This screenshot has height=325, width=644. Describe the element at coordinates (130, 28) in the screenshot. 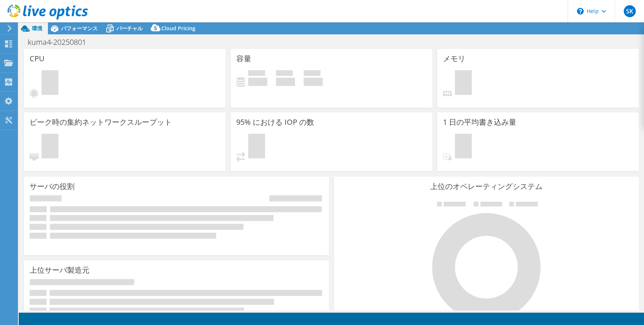

I see `span: バーチャル` at that location.